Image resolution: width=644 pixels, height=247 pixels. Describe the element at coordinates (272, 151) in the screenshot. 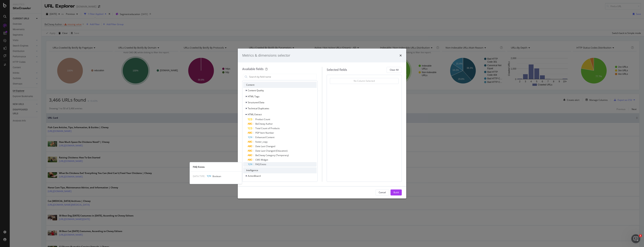

I see `span: Date Last Changed (Education)` at that location.